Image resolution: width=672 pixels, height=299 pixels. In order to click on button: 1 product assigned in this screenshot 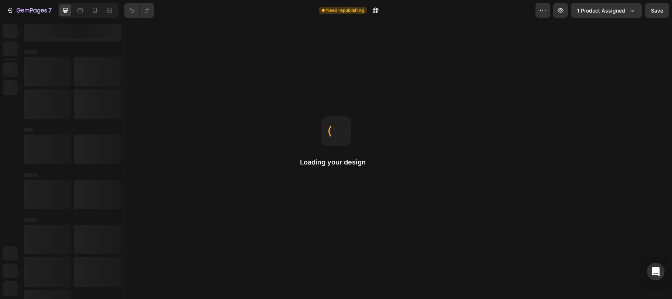, I will do `click(607, 10)`.